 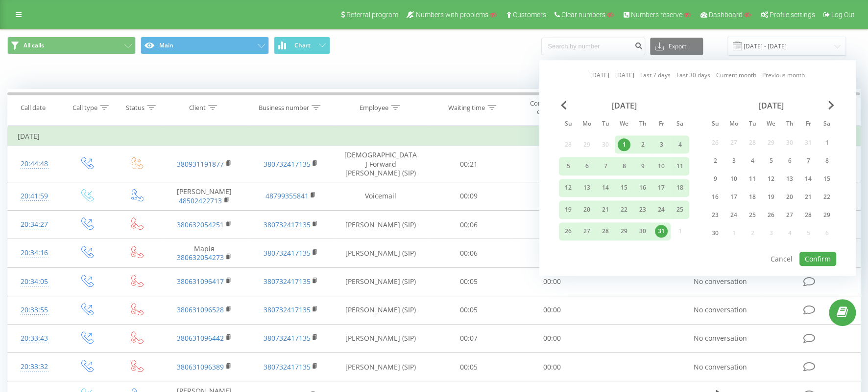 What do you see at coordinates (680, 188) in the screenshot?
I see `div: Sat May 18, 2024` at bounding box center [680, 188].